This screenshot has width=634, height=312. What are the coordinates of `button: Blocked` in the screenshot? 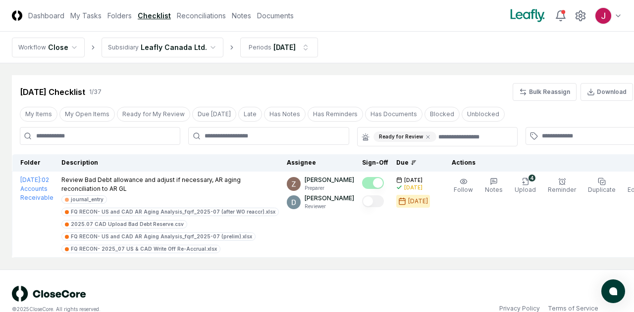 It's located at (442, 114).